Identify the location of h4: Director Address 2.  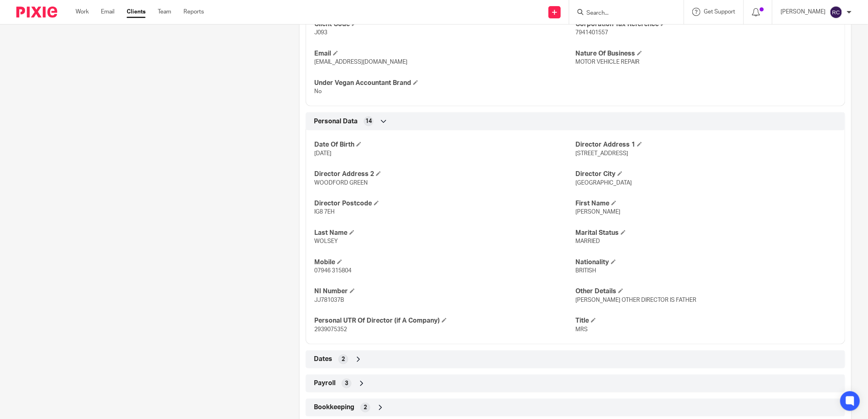
(445, 174).